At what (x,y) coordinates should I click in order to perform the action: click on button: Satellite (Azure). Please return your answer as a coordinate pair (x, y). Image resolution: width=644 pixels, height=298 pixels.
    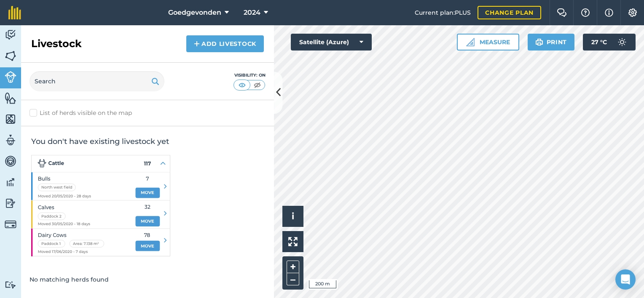
    Looking at the image, I should click on (331, 42).